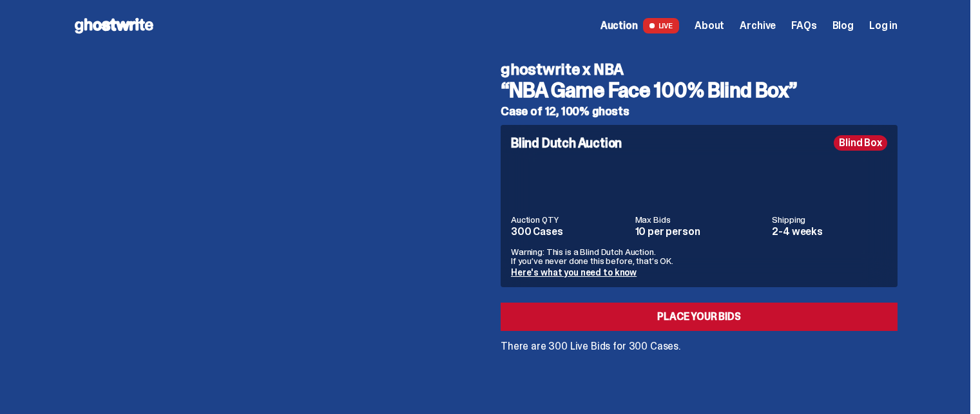 Image resolution: width=980 pixels, height=414 pixels. What do you see at coordinates (619, 26) in the screenshot?
I see `span: Auction` at bounding box center [619, 26].